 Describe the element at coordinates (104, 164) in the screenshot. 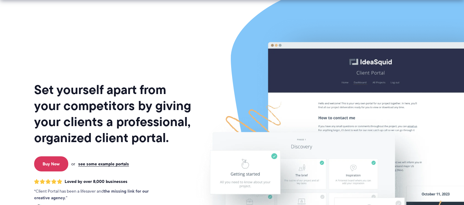

I see `a: see some example portals` at that location.